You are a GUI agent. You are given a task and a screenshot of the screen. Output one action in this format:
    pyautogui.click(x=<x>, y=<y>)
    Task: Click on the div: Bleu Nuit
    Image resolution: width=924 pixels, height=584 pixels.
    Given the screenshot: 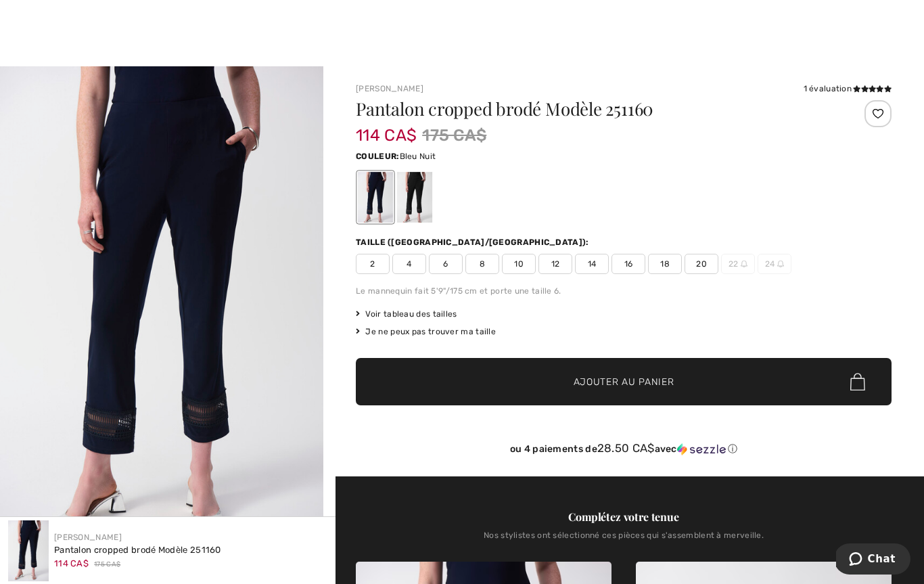 What is the action you would take?
    pyautogui.click(x=375, y=197)
    